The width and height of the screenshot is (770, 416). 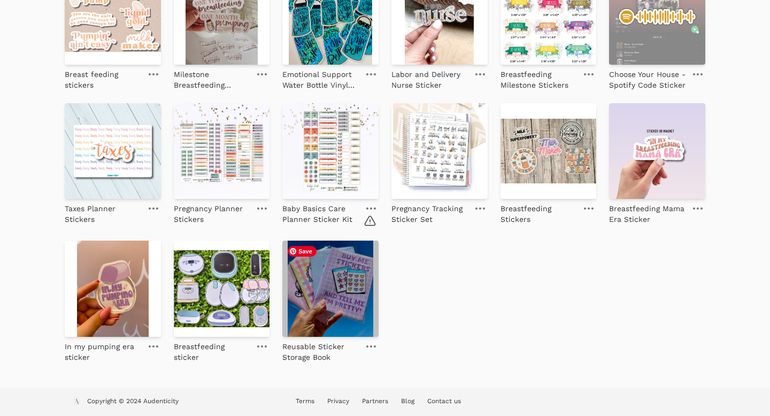 What do you see at coordinates (305, 401) in the screenshot?
I see `a: Terms` at bounding box center [305, 401].